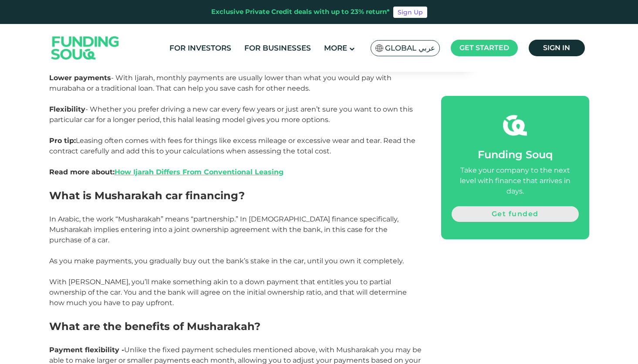 The width and height of the screenshot is (638, 364). I want to click on a: Sign in, so click(557, 48).